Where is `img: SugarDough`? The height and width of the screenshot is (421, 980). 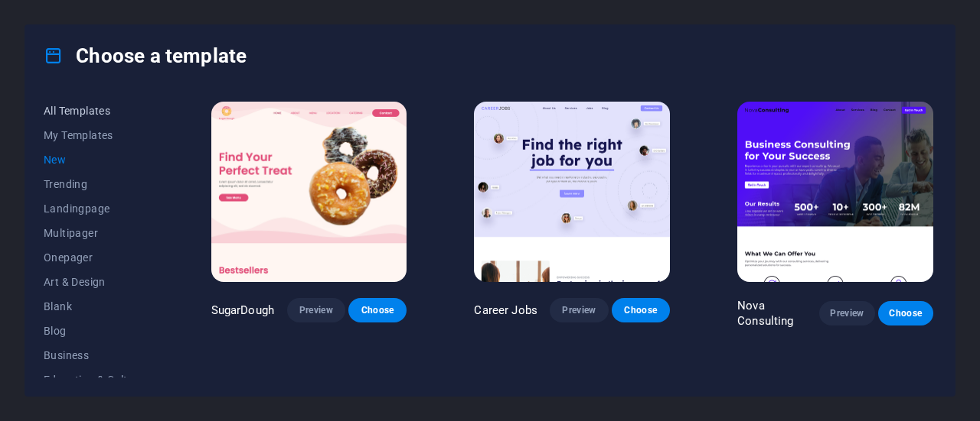
img: SugarDough is located at coordinates (309, 192).